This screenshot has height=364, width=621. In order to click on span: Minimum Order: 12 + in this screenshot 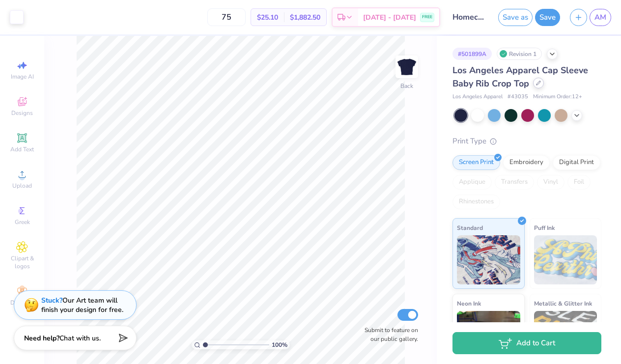, I will do `click(557, 97)`.